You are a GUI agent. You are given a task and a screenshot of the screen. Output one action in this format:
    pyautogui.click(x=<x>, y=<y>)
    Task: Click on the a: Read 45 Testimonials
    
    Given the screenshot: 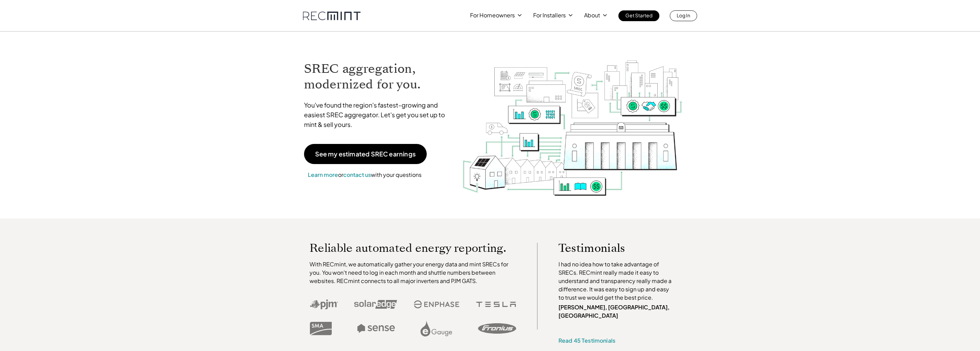 What is the action you would take?
    pyautogui.click(x=587, y=340)
    